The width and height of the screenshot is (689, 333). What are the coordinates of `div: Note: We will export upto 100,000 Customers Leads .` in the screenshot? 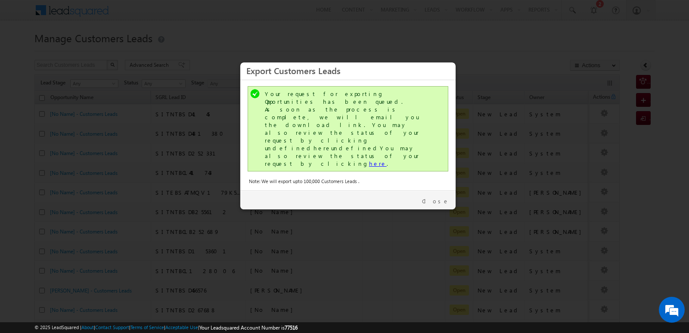 It's located at (348, 181).